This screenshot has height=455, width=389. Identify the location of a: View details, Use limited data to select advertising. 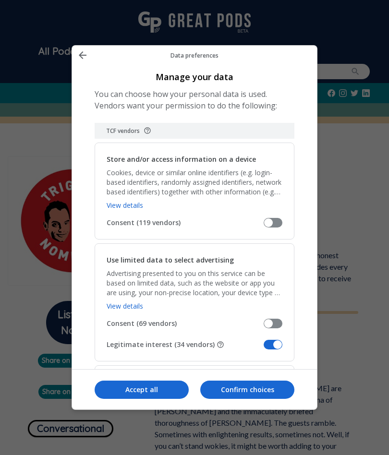
(125, 306).